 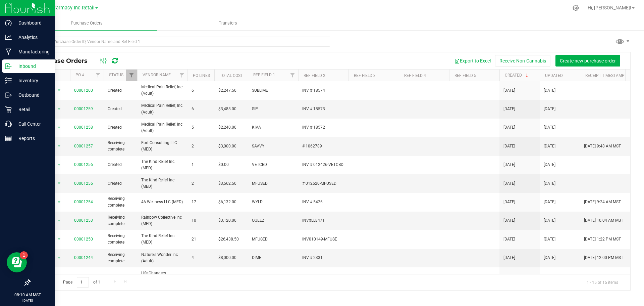 I want to click on span: Nature's Wonder Inc (Adult), so click(x=162, y=257).